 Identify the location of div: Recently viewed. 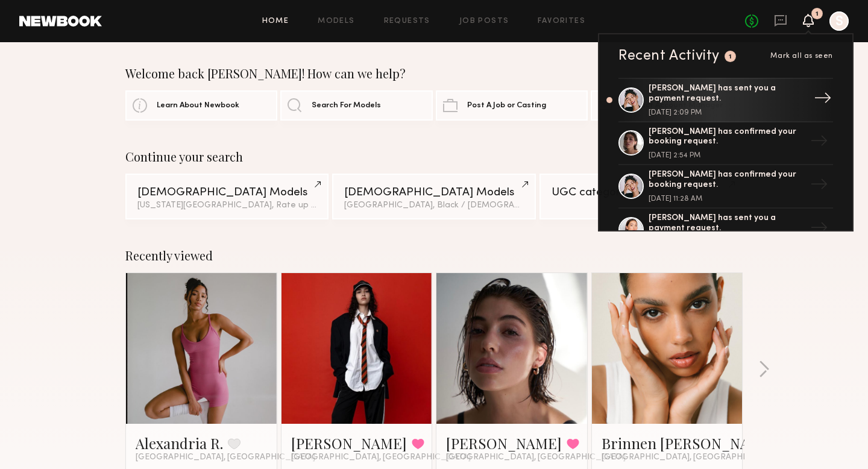
(434, 255).